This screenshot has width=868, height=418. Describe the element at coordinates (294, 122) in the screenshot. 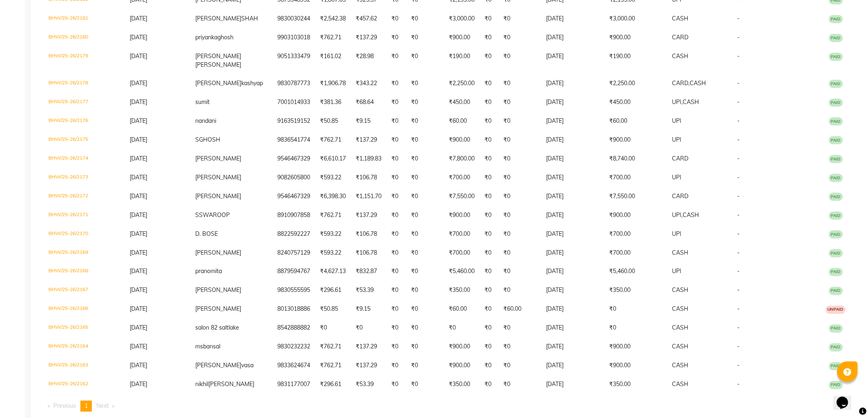

I see `td: 9163519152` at that location.